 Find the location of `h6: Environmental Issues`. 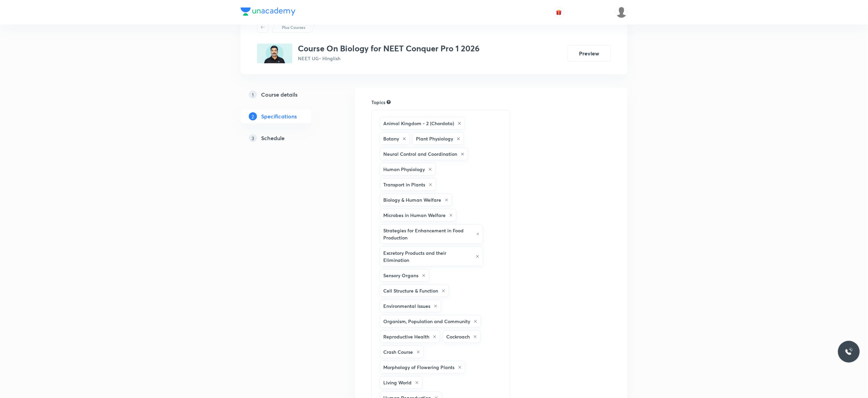

h6: Environmental Issues is located at coordinates (407, 306).